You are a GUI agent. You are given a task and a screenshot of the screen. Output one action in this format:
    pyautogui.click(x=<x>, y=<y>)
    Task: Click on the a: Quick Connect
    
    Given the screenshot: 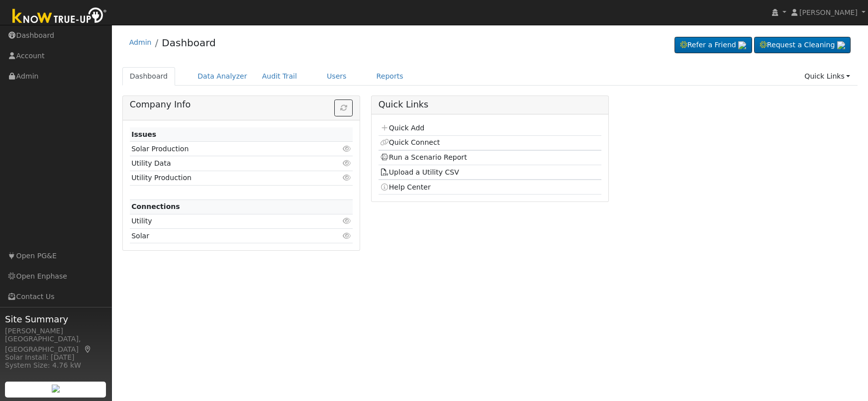 What is the action you would take?
    pyautogui.click(x=410, y=142)
    